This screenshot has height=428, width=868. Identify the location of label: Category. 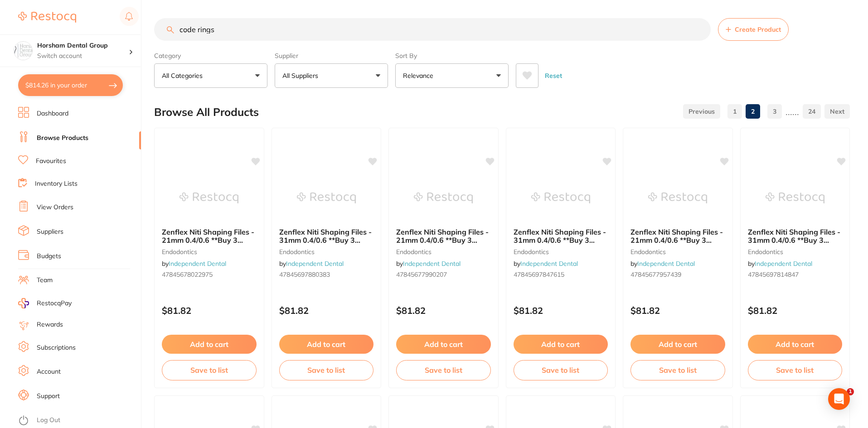
(210, 56).